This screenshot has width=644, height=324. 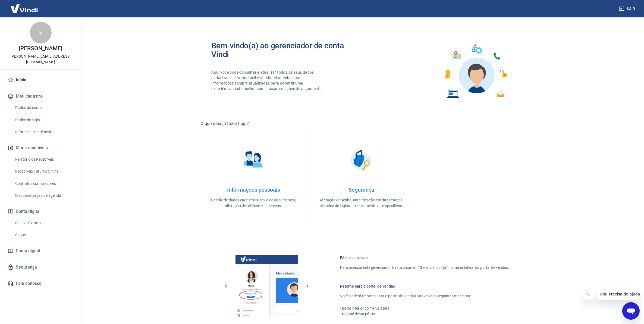 What do you see at coordinates (425, 314) in the screenshot?
I see `p: - rodapé desta página` at bounding box center [425, 314].